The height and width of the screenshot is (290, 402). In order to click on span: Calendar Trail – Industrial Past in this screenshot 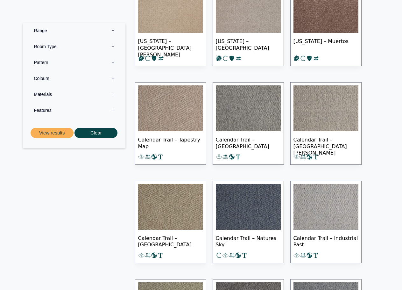, I will do `click(326, 241)`.